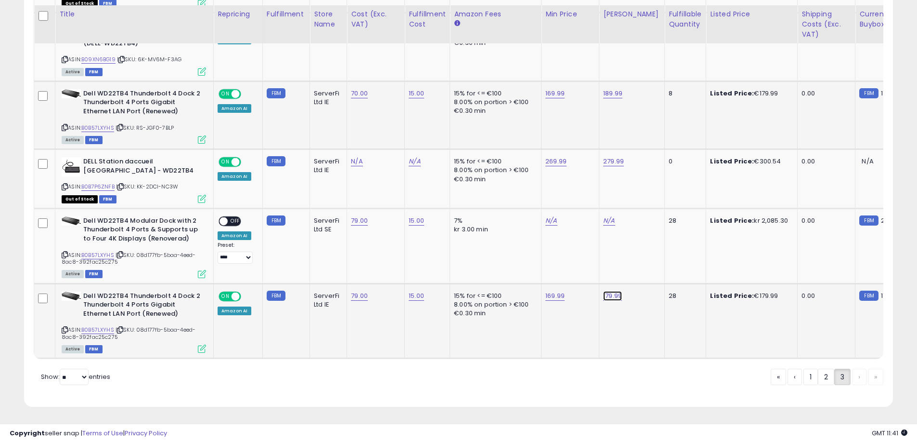 This screenshot has width=917, height=443. I want to click on div: Shipping Costs (Exc. VAT), so click(826, 24).